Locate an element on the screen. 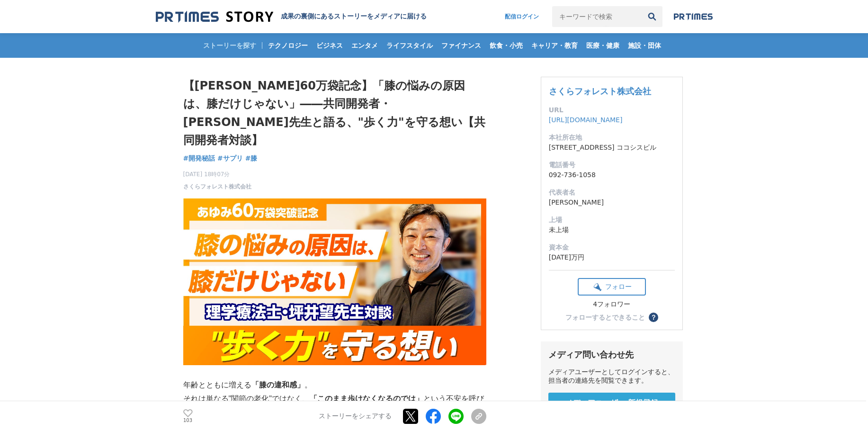 The width and height of the screenshot is (868, 431). a: ライフスタイル is located at coordinates (409, 45).